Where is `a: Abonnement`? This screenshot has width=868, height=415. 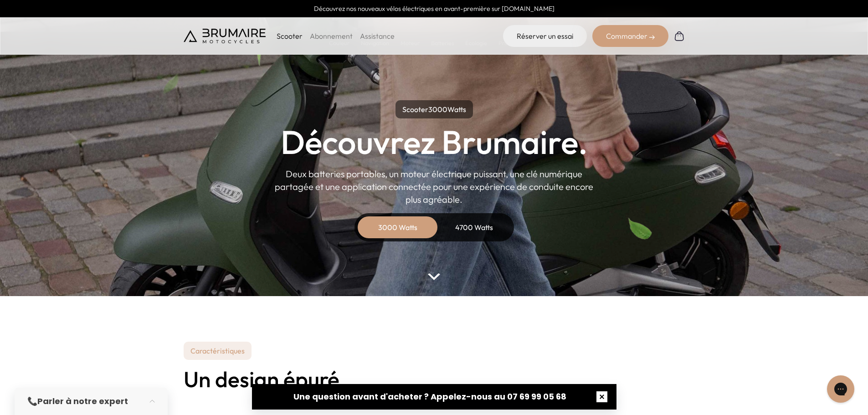
a: Abonnement is located at coordinates (331, 36).